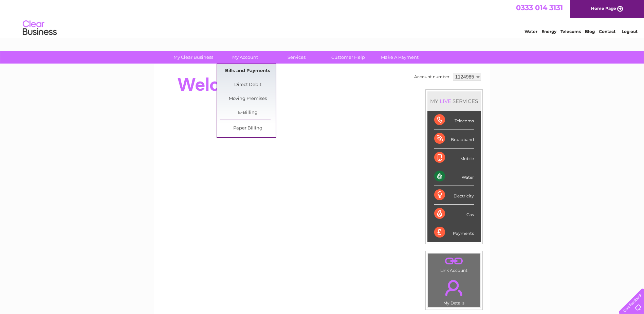 The image size is (644, 314). Describe the element at coordinates (445, 101) in the screenshot. I see `div: LIVE` at that location.